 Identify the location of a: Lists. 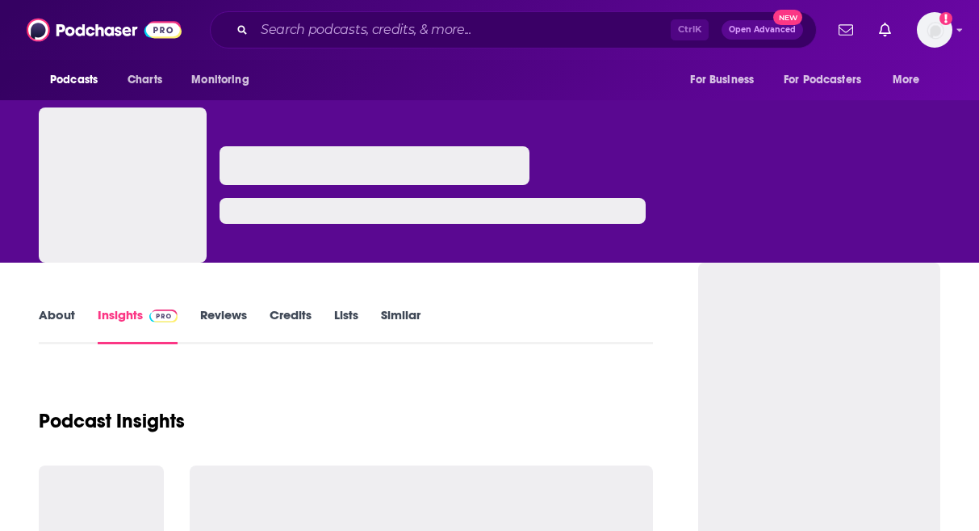
(346, 325).